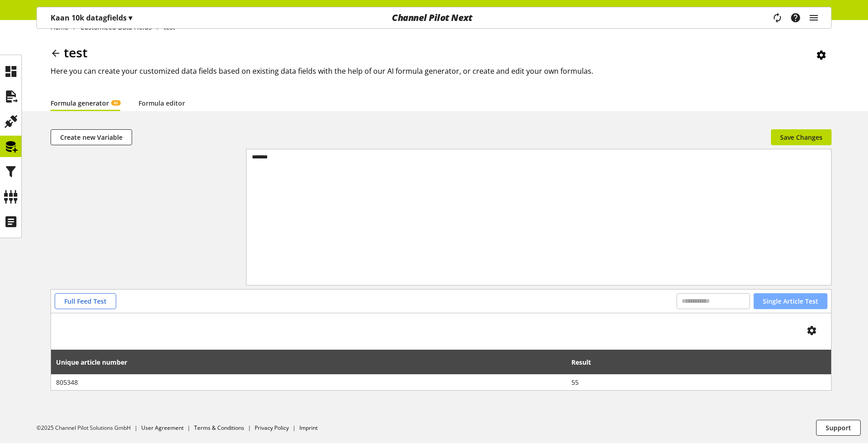 This screenshot has width=868, height=443. Describe the element at coordinates (86, 301) in the screenshot. I see `span: Full Feed Test` at that location.